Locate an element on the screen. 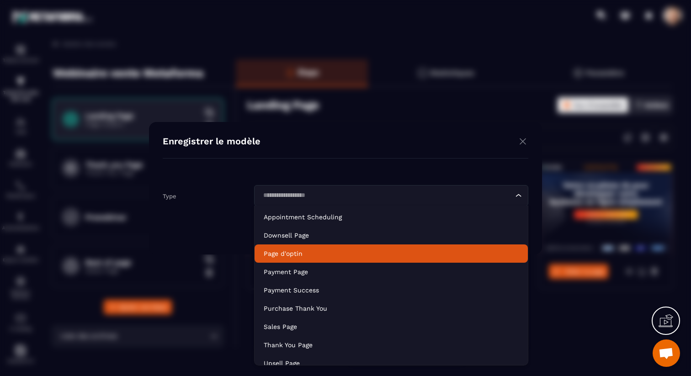  p: Upsell Page is located at coordinates (391, 363).